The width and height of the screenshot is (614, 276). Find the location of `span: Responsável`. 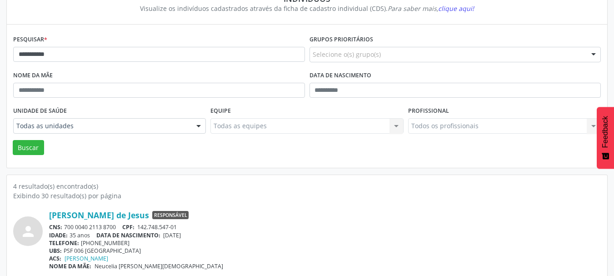

span: Responsável is located at coordinates (170, 215).